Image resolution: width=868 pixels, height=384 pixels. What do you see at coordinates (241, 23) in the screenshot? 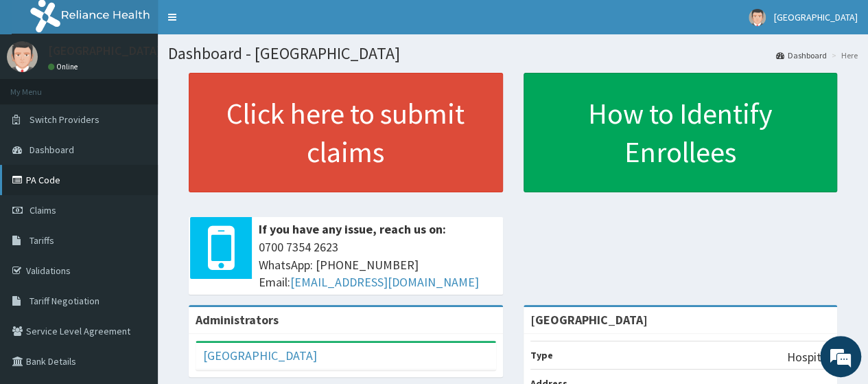
I see `div: Minimize live chat window` at bounding box center [241, 23].